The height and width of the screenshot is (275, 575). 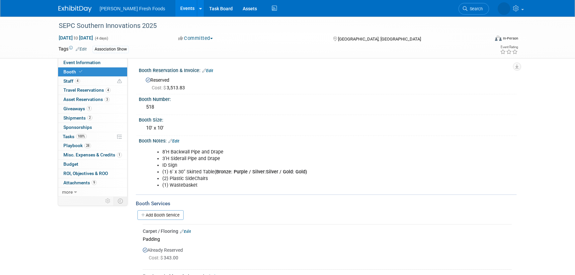 What do you see at coordinates (484, 40) in the screenshot?
I see `div: Event Format` at bounding box center [484, 40].